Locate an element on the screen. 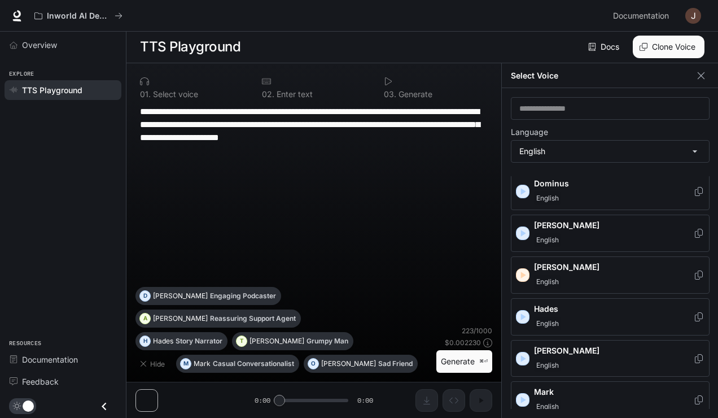 This screenshot has height=418, width=718. p: Enter text is located at coordinates (294, 94).